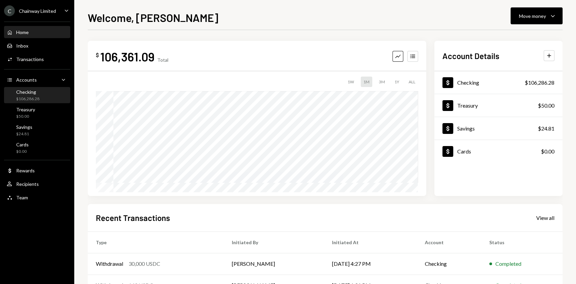 This screenshot has height=284, width=576. Describe the element at coordinates (412, 82) in the screenshot. I see `div: ALL` at that location.